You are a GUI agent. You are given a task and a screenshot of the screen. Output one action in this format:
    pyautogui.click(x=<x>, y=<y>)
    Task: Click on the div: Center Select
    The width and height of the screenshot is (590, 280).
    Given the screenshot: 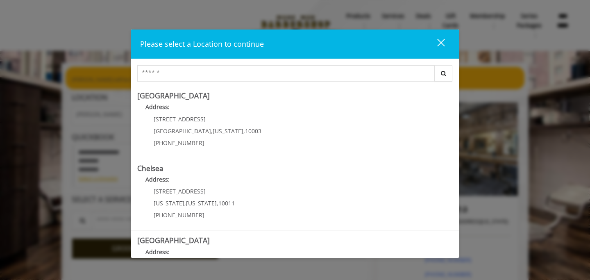 What is the action you would take?
    pyautogui.click(x=295, y=75)
    